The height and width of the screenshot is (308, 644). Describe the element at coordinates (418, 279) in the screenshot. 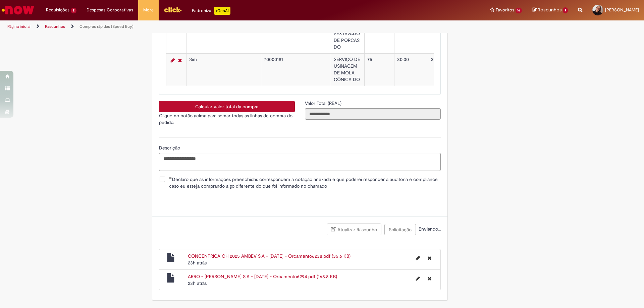

I see `button: Editar nome de arquivo ARRO - EIXO JOCIVAL AMBEV S.A - 22-08-2025 - Orcamento6294.pdf` at that location.